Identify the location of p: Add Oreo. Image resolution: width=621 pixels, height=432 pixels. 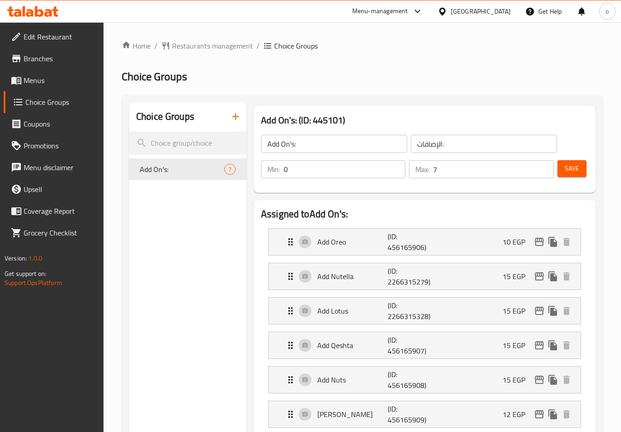
(352, 242).